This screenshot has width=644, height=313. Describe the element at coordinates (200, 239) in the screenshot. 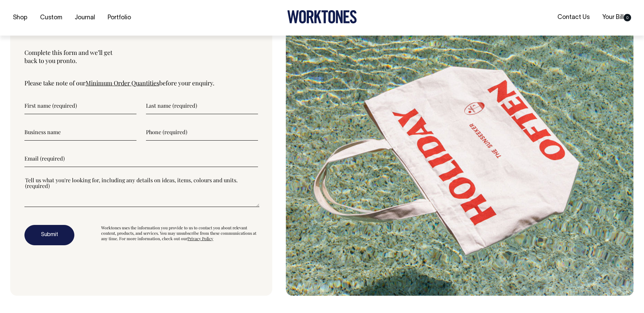

I see `a: Privacy Policy` at that location.